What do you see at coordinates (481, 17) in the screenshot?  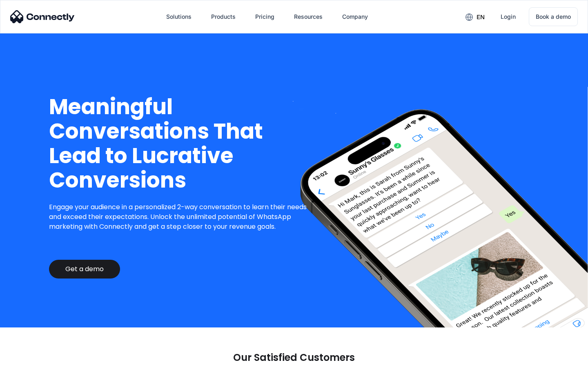 I see `div: en` at bounding box center [481, 17].